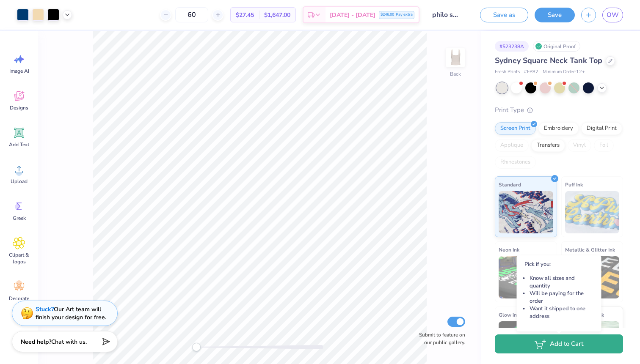  I want to click on img: Standard, so click(526, 212).